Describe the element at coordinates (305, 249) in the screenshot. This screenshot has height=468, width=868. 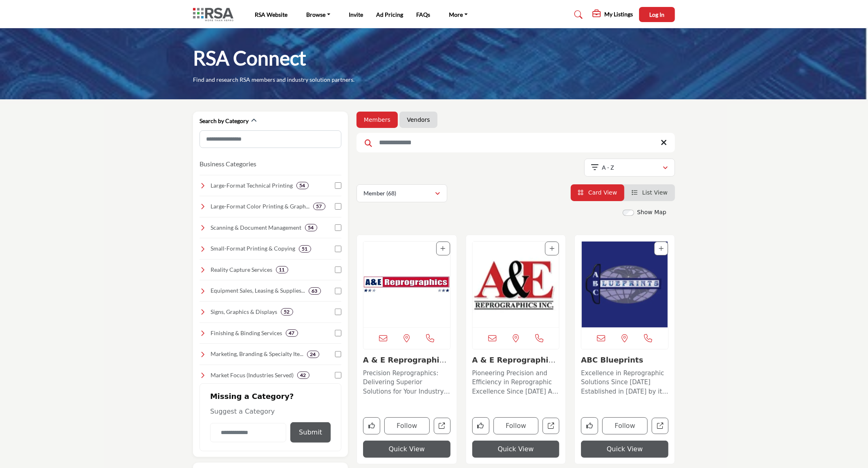
I see `div: 51 Results For Small-Format Printing & Copying` at that location.